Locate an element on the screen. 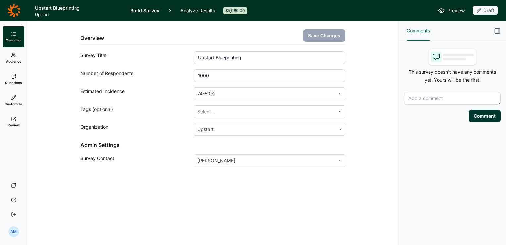 Image resolution: width=506 pixels, height=245 pixels. button: Comment is located at coordinates (485, 116).